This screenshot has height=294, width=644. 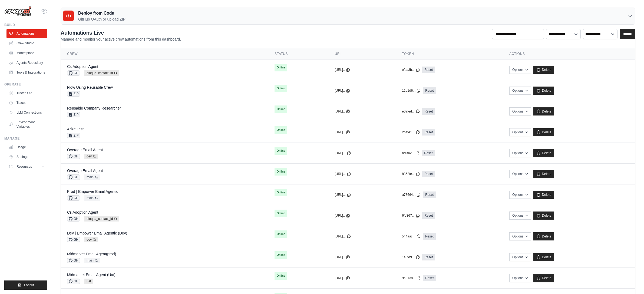 What do you see at coordinates (298, 54) in the screenshot?
I see `th: Status` at bounding box center [298, 54].